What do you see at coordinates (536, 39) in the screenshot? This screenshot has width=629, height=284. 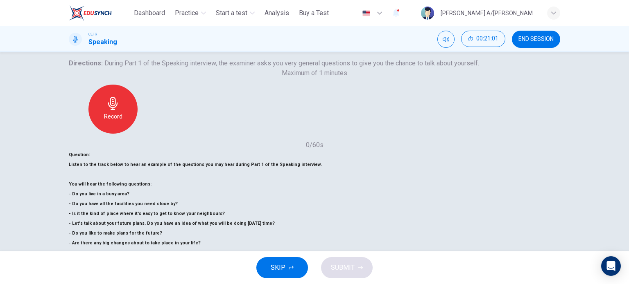 I see `button: END SESSION` at bounding box center [536, 39].